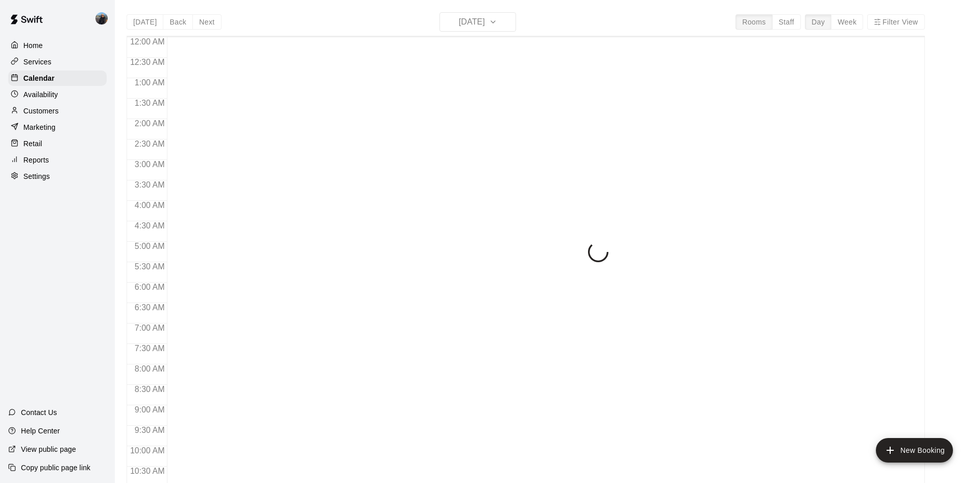 The image size is (980, 483). Describe the element at coordinates (58, 176) in the screenshot. I see `div: Settings` at that location.